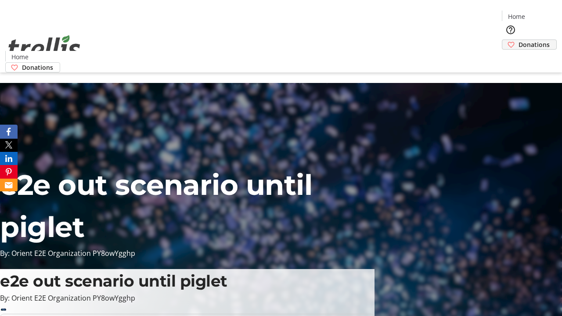 This screenshot has width=562, height=316. Describe the element at coordinates (511, 30) in the screenshot. I see `button: Help` at that location.